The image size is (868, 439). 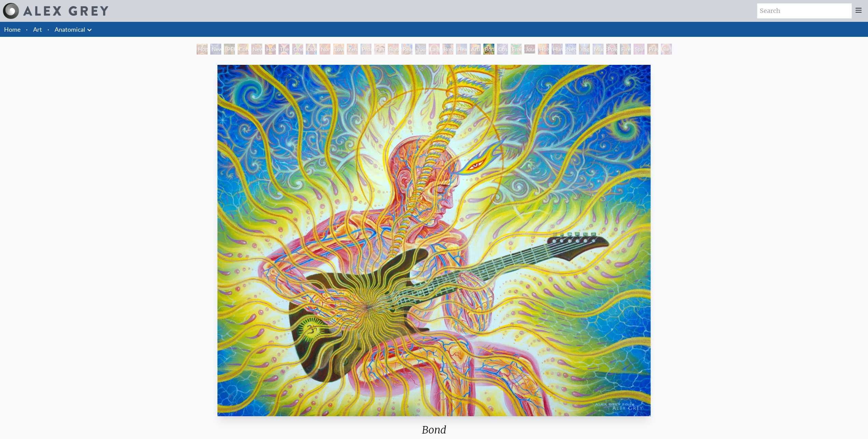 I want to click on div: Holy Grail, so click(x=270, y=49).